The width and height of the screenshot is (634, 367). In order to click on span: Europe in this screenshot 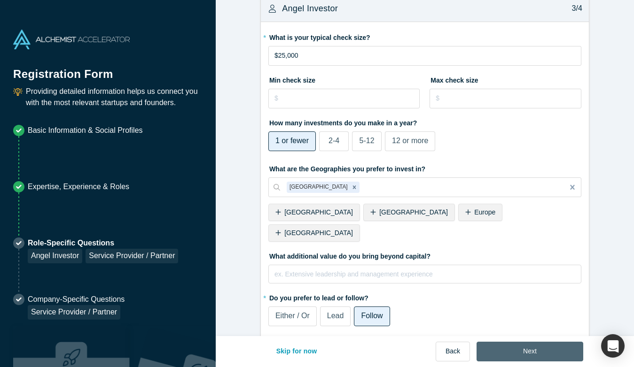, I will do `click(484, 212)`.